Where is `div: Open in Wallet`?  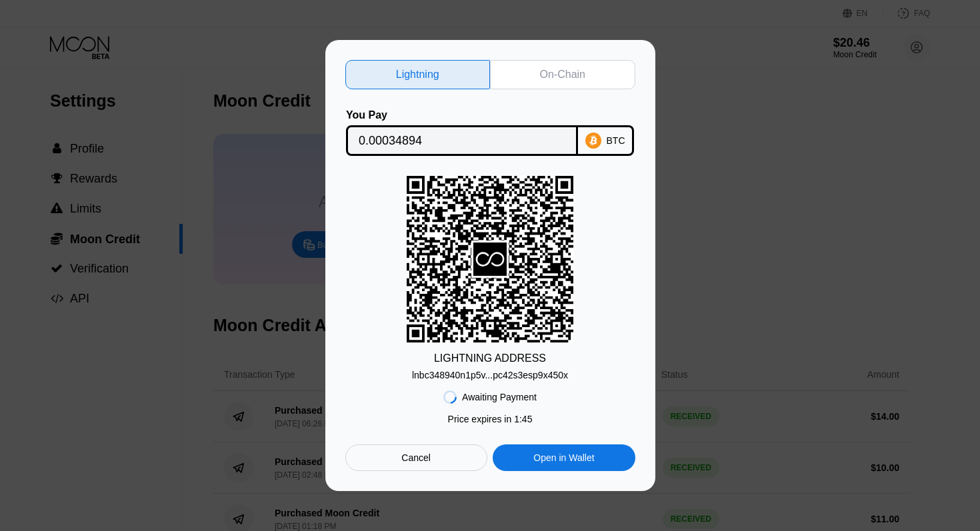 div: Open in Wallet is located at coordinates (563, 458).